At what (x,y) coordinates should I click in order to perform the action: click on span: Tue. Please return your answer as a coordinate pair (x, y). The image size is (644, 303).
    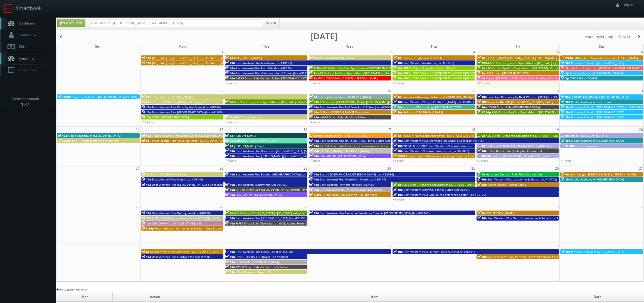
    Looking at the image, I should click on (266, 46).